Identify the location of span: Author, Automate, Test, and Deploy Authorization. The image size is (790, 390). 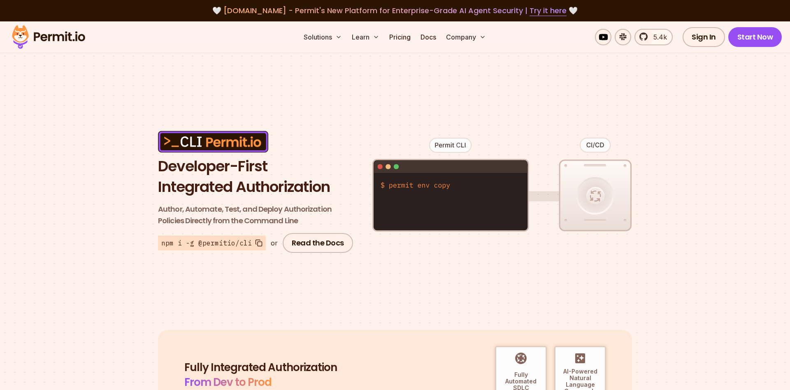
(257, 209).